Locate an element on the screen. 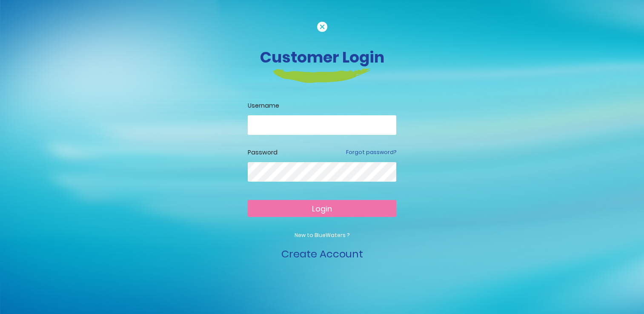 Image resolution: width=644 pixels, height=314 pixels. img: cancel is located at coordinates (322, 27).